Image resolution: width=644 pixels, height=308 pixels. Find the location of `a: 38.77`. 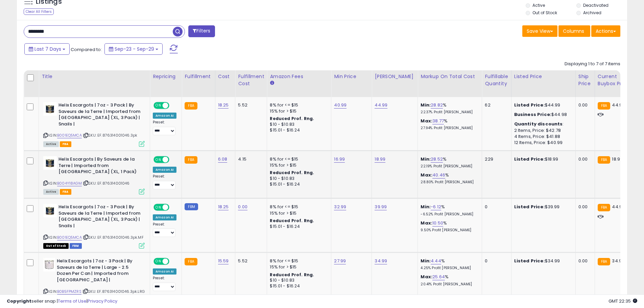

a: 38.77 is located at coordinates (438, 121).